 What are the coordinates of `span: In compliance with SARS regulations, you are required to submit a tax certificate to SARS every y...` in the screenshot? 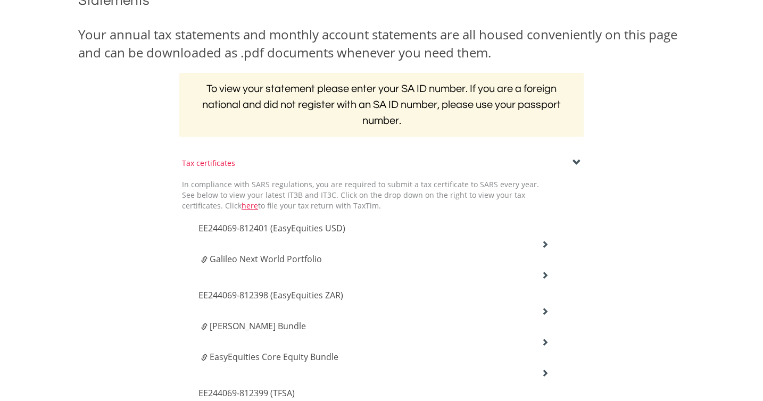 It's located at (360, 195).